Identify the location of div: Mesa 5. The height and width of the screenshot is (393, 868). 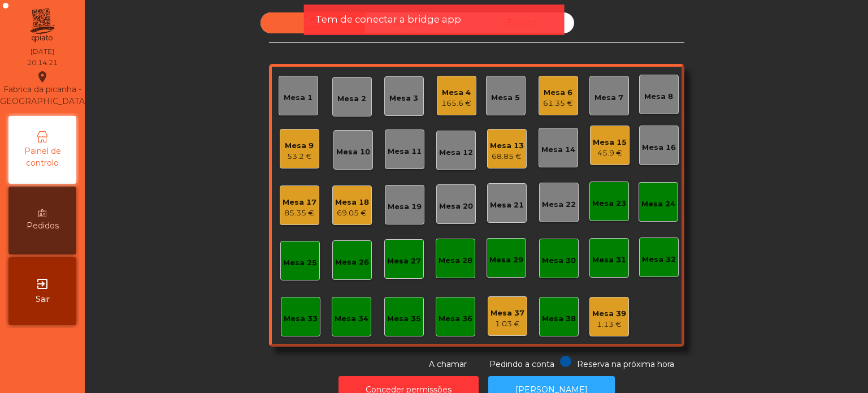
(505, 98).